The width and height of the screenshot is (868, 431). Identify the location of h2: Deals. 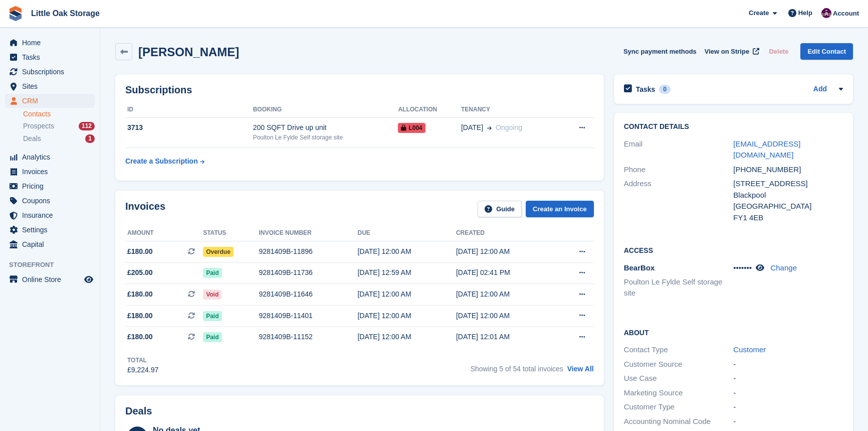
(138, 411).